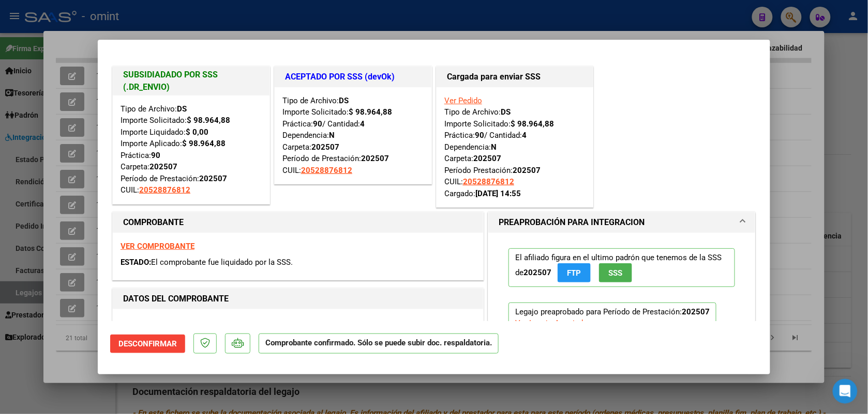 The width and height of the screenshot is (868, 414). Describe the element at coordinates (612, 358) in the screenshot. I see `p: Legajo preaprobado para Período de Prestación:` at that location.